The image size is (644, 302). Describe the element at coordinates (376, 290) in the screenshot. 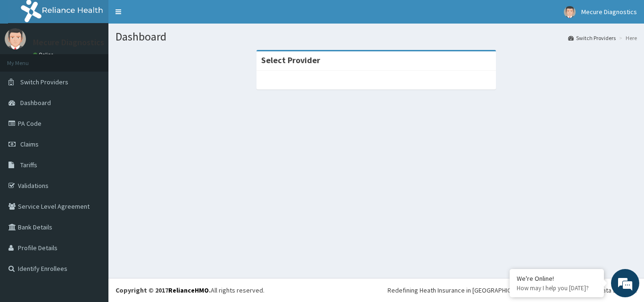

I see `footer: All rights reserved.` at that location.